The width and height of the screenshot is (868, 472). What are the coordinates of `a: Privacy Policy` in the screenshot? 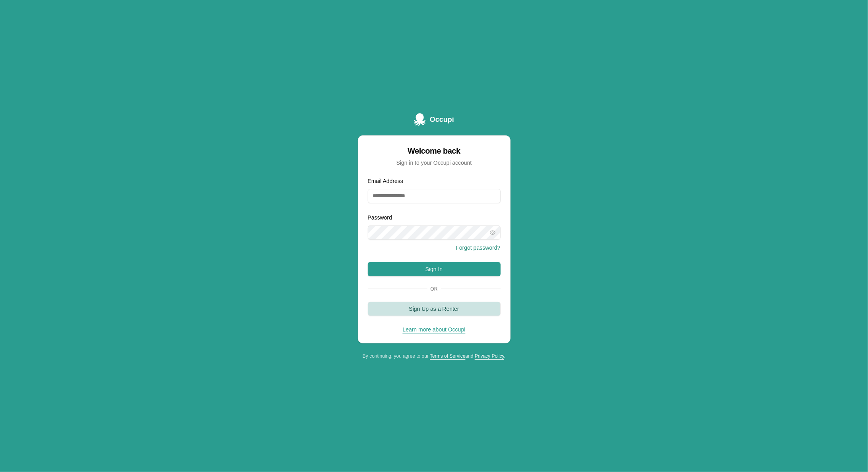 It's located at (490, 356).